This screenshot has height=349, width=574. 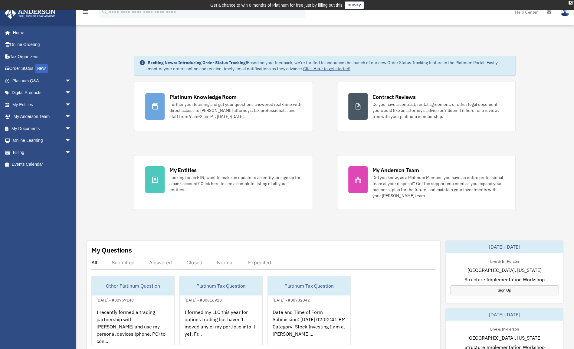 What do you see at coordinates (260, 263) in the screenshot?
I see `div: Expedited` at bounding box center [260, 263].